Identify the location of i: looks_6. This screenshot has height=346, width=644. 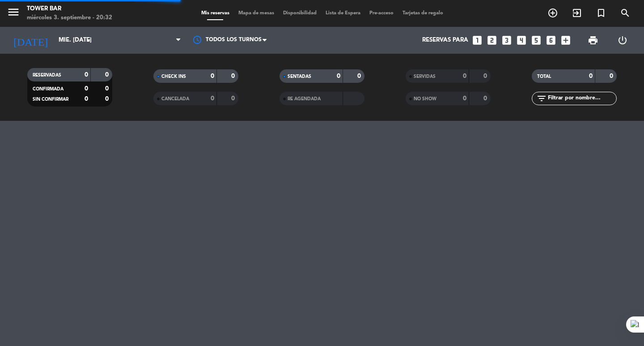
(551, 40).